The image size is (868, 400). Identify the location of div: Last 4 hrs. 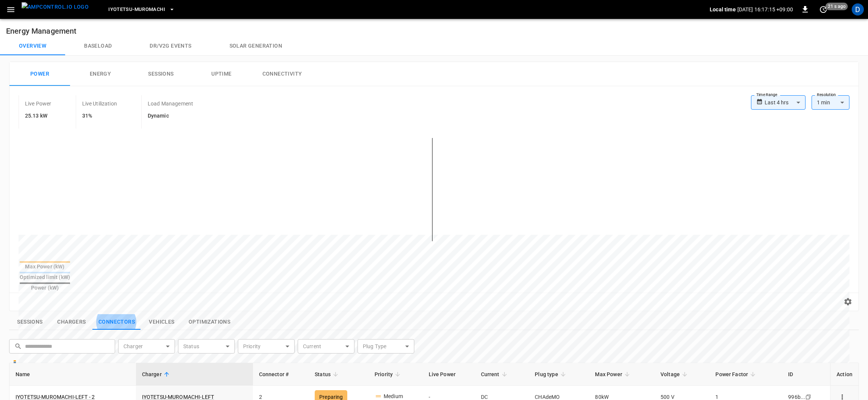
(785, 103).